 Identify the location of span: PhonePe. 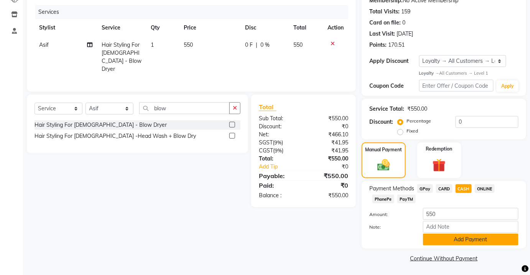
(383, 199).